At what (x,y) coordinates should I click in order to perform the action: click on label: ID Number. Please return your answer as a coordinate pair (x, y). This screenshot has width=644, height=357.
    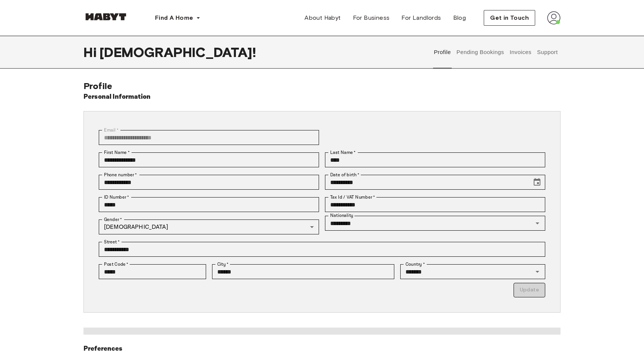
    Looking at the image, I should click on (116, 197).